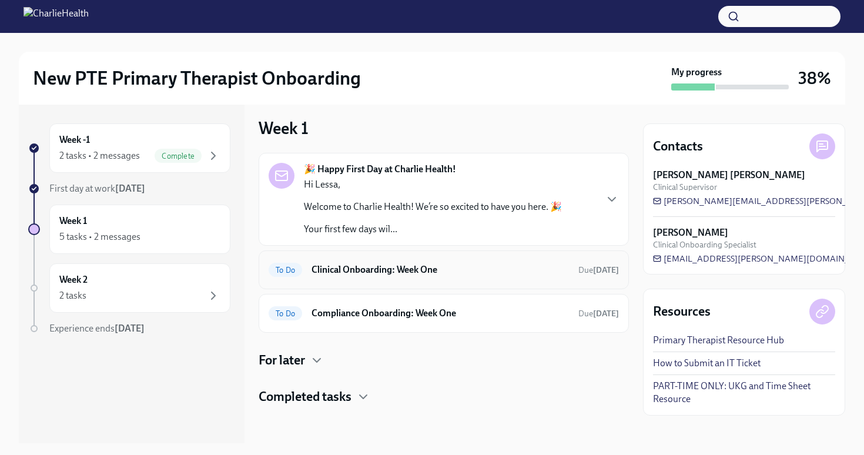 The width and height of the screenshot is (864, 455). Describe the element at coordinates (305, 397) in the screenshot. I see `h4: Completed tasks` at that location.